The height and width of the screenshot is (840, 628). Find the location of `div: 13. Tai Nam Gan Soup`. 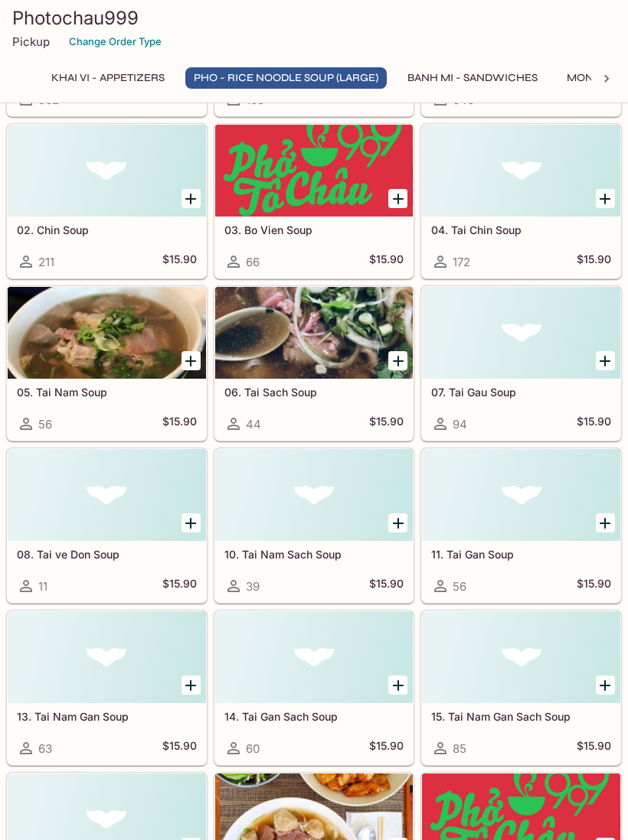

div: 13. Tai Nam Gan Soup is located at coordinates (106, 658).